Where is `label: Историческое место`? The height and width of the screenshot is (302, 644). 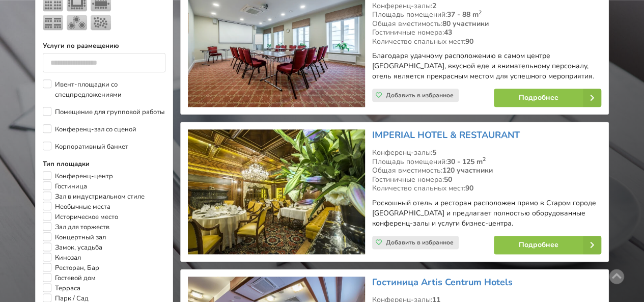 label: Историческое место is located at coordinates (80, 217).